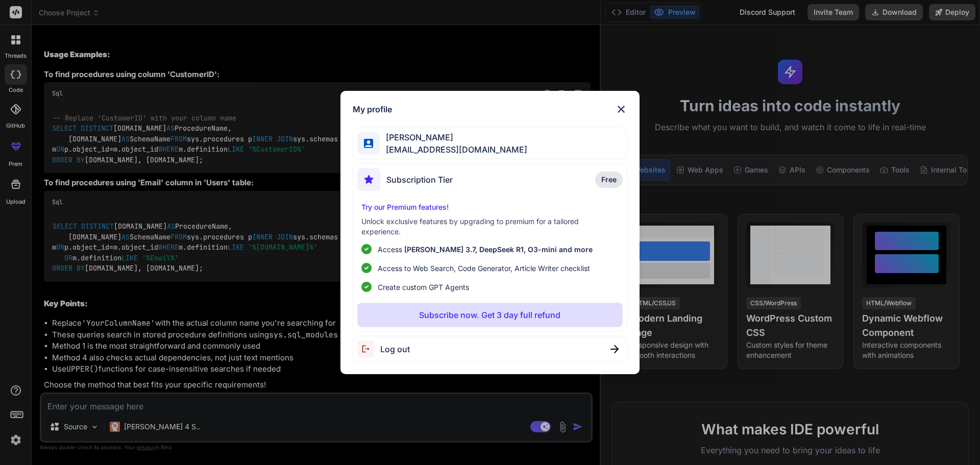  Describe the element at coordinates (369, 143) in the screenshot. I see `img: profile` at that location.